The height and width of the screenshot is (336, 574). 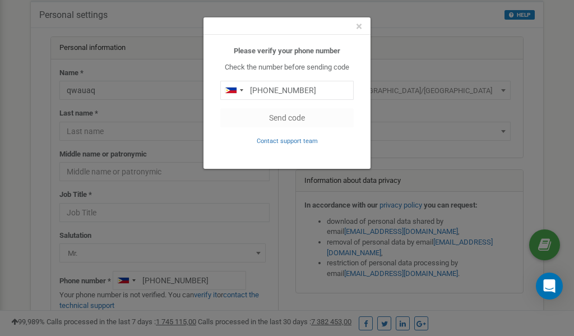 What do you see at coordinates (287, 67) in the screenshot?
I see `p: Check the number before sending code` at bounding box center [287, 67].